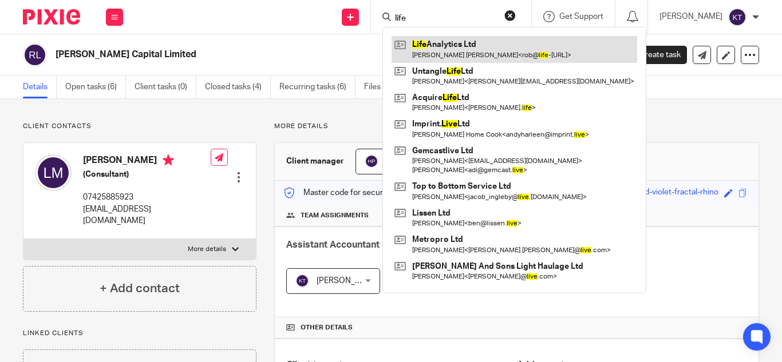  What do you see at coordinates (140, 126) in the screenshot?
I see `p: Client contacts` at bounding box center [140, 126].